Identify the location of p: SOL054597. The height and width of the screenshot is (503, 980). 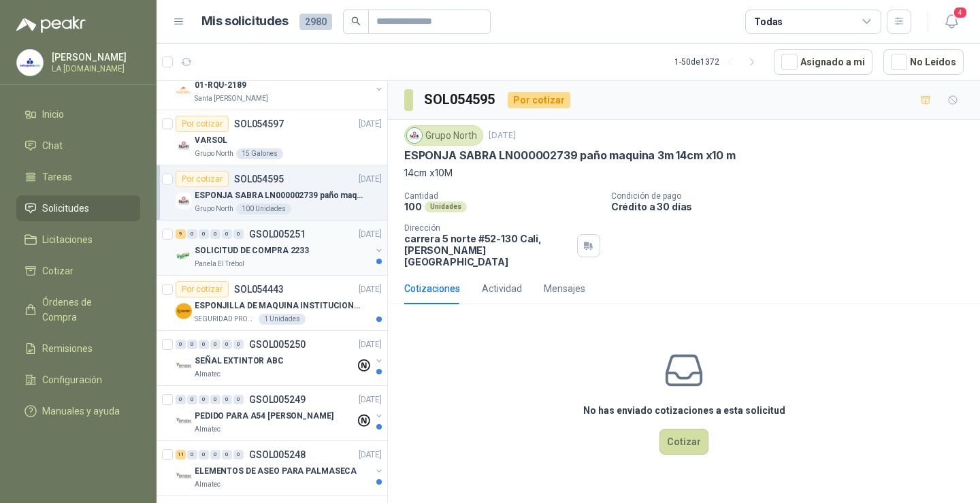
(259, 124).